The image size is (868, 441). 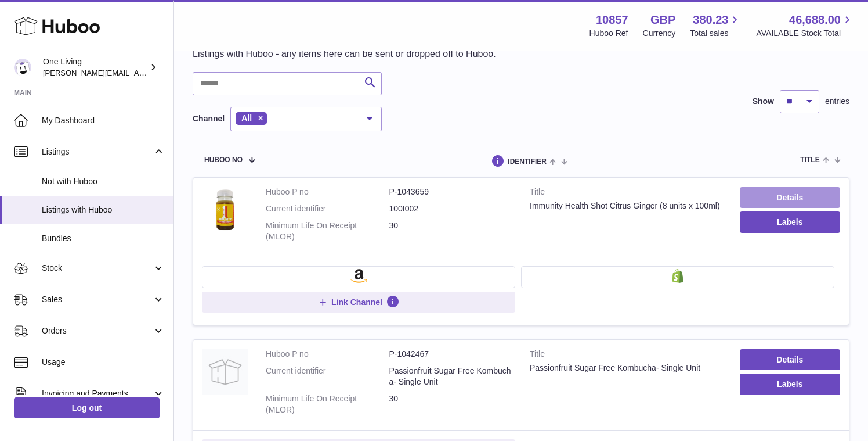 I want to click on button: Link Channel, so click(x=358, y=302).